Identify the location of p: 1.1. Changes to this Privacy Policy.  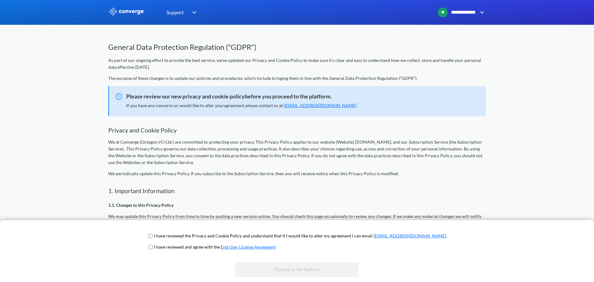
(297, 205).